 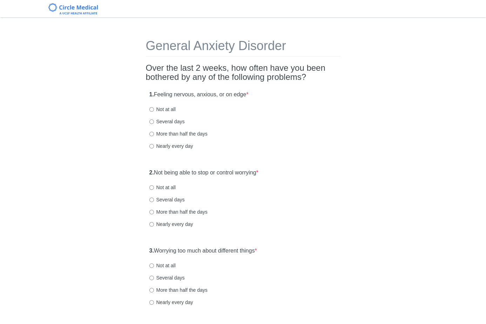 What do you see at coordinates (151, 251) in the screenshot?
I see `strong: 3.` at bounding box center [151, 251].